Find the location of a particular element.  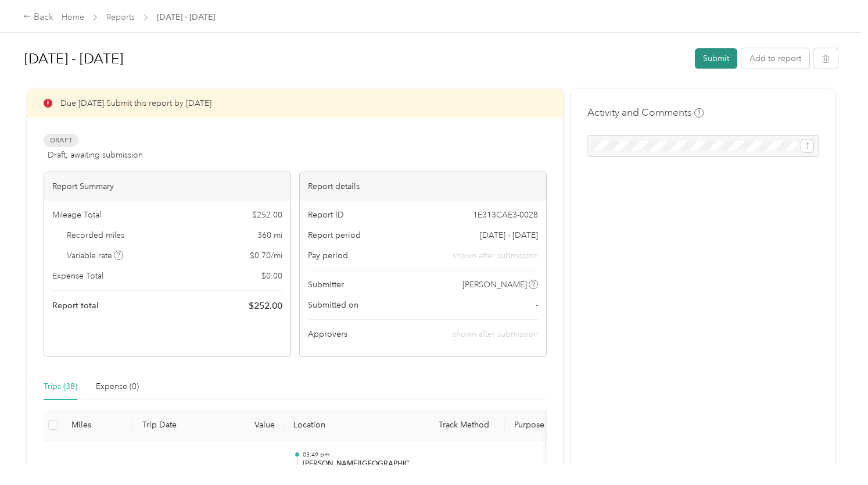

span: Variable rate is located at coordinates (95, 256).